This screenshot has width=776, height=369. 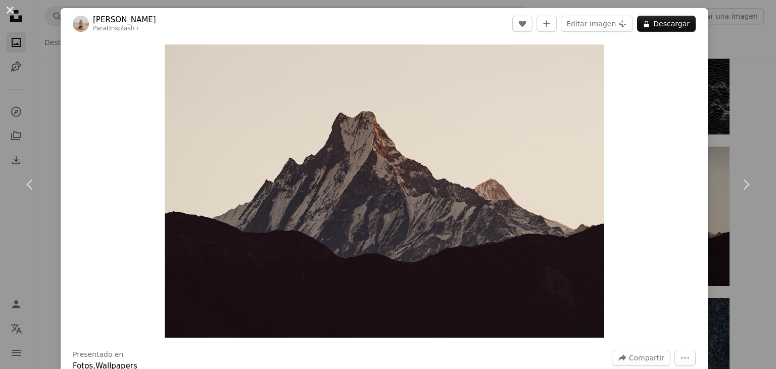 I want to click on img: Ve al perfil de Daniele Franchi, so click(x=81, y=24).